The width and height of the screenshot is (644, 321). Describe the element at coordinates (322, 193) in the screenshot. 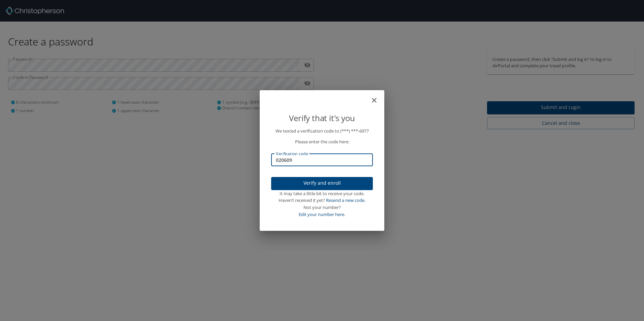

I see `div: It may take a little bit to receive your code.` at that location.